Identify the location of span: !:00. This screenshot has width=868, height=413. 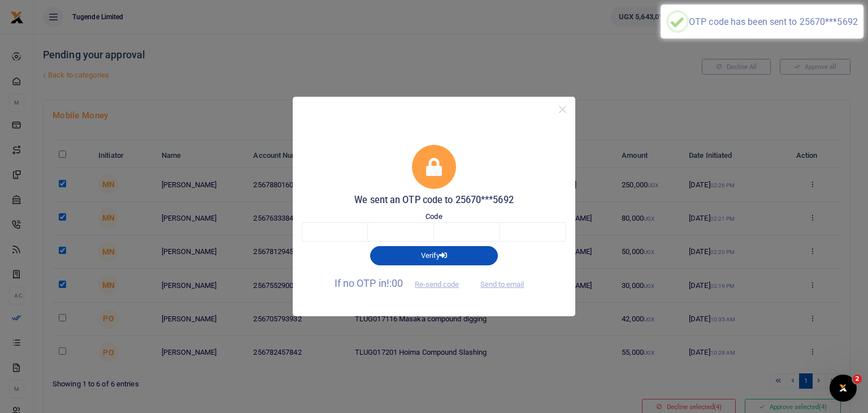
(394, 283).